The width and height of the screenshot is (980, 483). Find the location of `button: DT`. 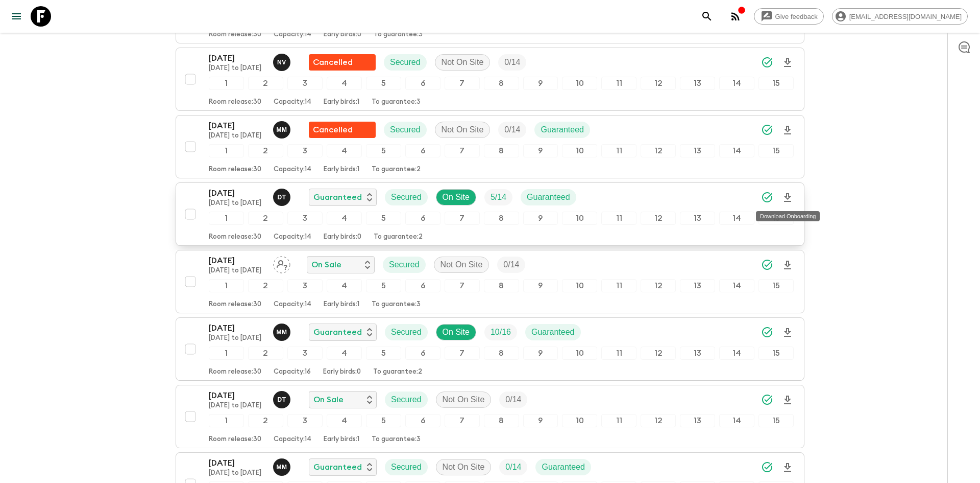

button: DT is located at coordinates (283, 197).